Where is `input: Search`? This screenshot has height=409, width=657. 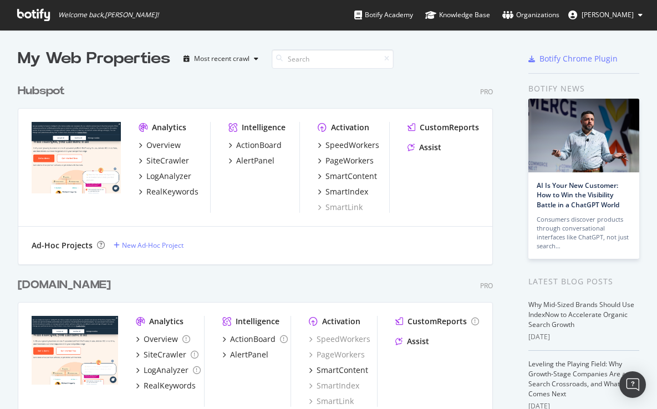 input: Search is located at coordinates (332, 59).